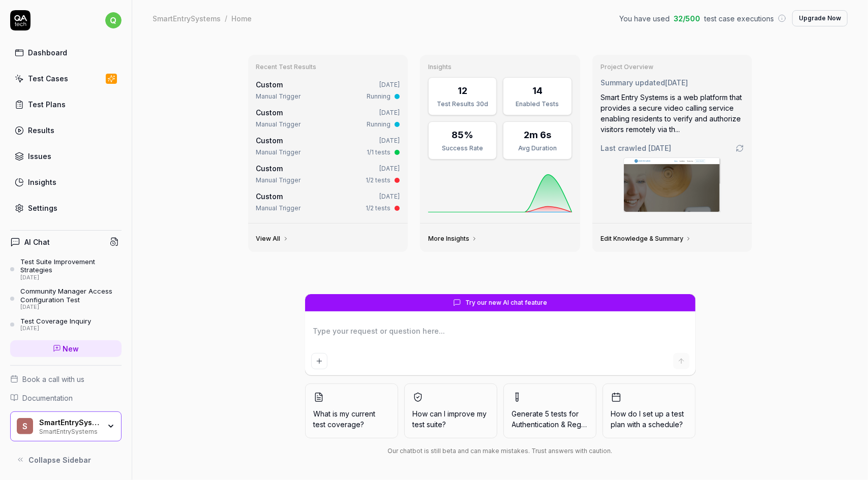  I want to click on div: 14, so click(537, 91).